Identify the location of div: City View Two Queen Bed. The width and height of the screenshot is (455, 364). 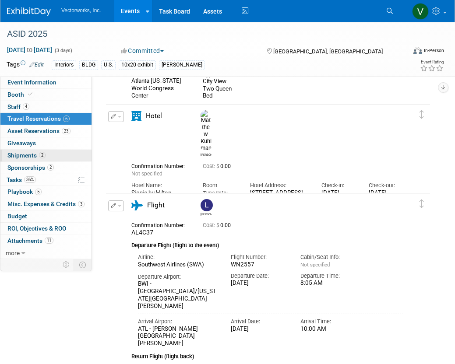
(220, 88).